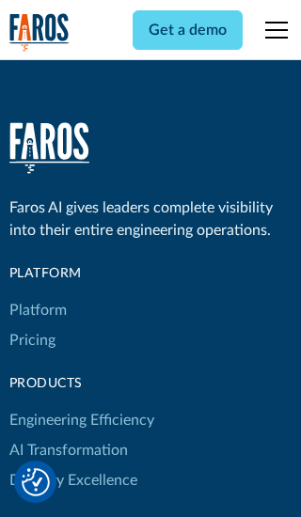 Image resolution: width=301 pixels, height=517 pixels. Describe the element at coordinates (82, 420) in the screenshot. I see `a: Engineering Efficiency` at that location.